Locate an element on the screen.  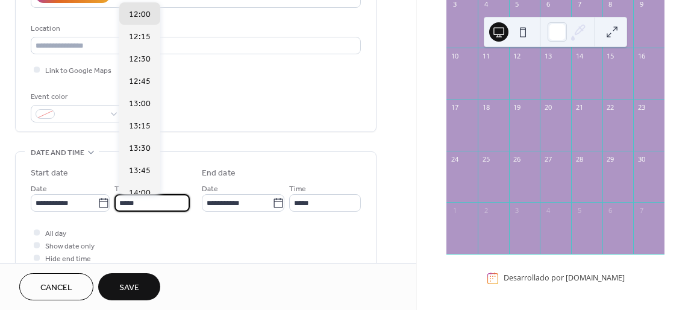
button: Cancel is located at coordinates (56, 286).